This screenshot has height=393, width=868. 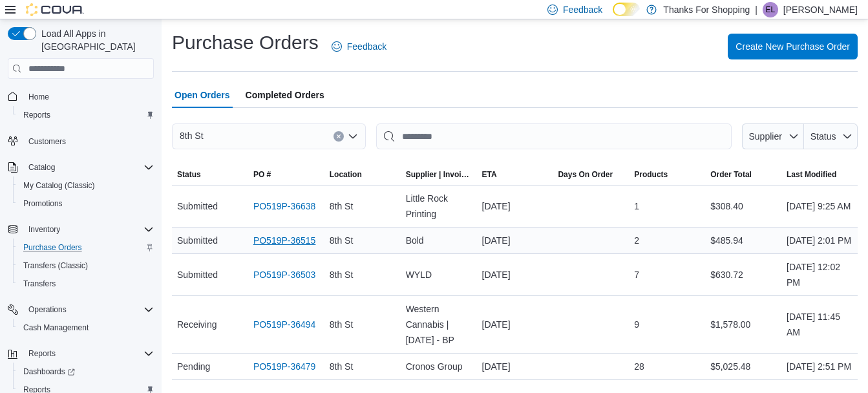 I want to click on span: Inventory, so click(x=44, y=230).